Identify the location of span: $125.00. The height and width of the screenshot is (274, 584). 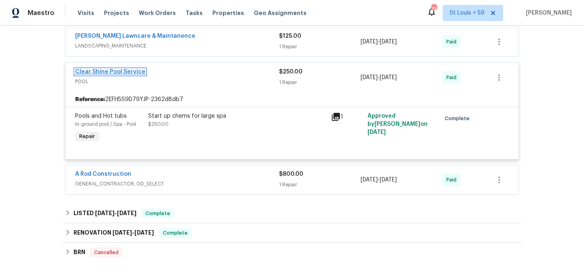
(290, 36).